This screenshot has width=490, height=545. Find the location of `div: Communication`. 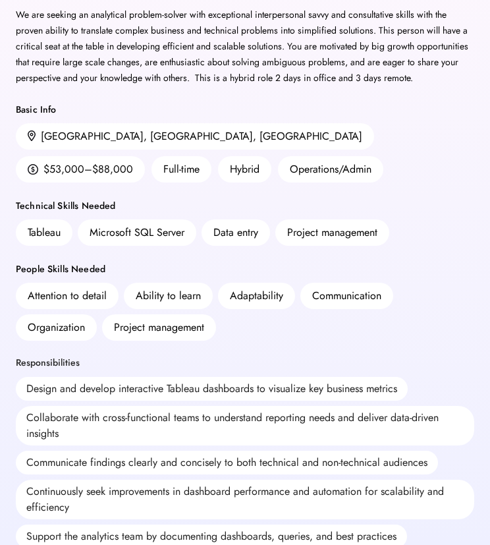

div: Communication is located at coordinates (346, 296).